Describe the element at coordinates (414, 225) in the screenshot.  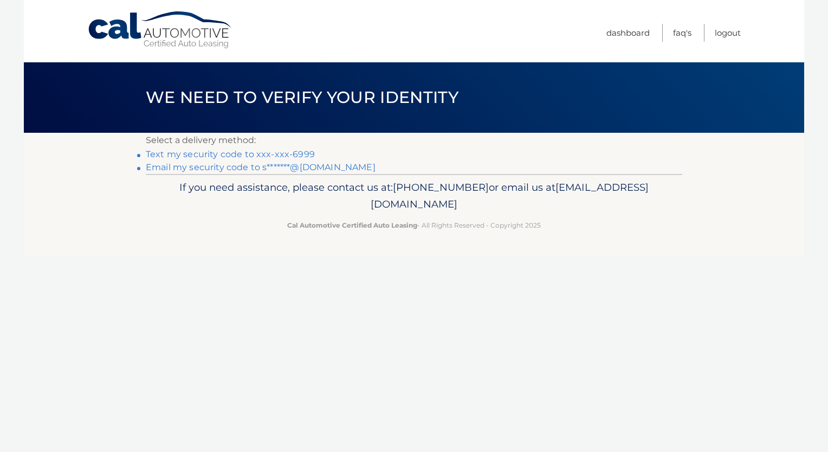
I see `p: - All Rights Reserved - Copyright 2025` at that location.